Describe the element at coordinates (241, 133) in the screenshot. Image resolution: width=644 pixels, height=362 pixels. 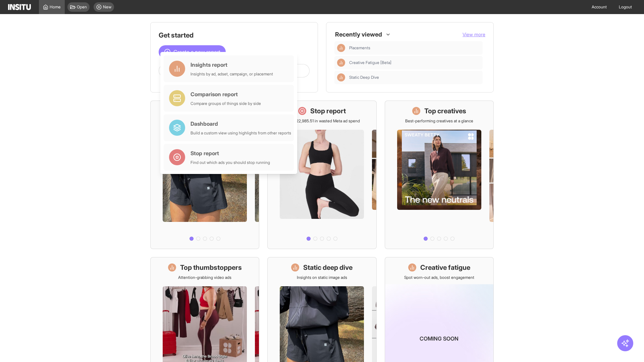
I see `div: Build a custom view using highlights from other reports` at that location.